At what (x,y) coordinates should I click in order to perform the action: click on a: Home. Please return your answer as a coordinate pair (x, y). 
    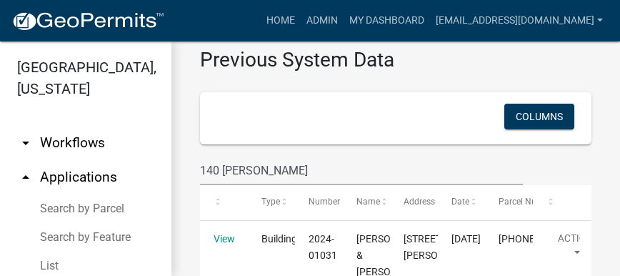
    Looking at the image, I should click on (281, 21).